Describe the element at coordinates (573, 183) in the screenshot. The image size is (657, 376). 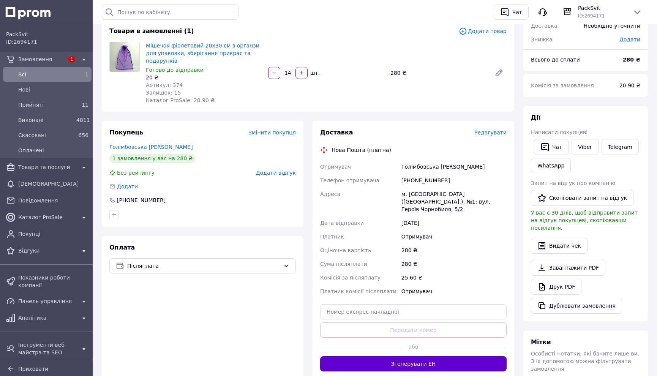
I see `span: Запит на відгук про компанію` at that location.